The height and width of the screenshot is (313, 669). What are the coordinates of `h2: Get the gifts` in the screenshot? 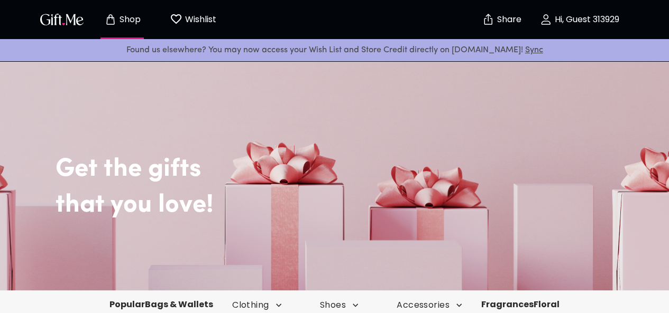 It's located at (358, 154).